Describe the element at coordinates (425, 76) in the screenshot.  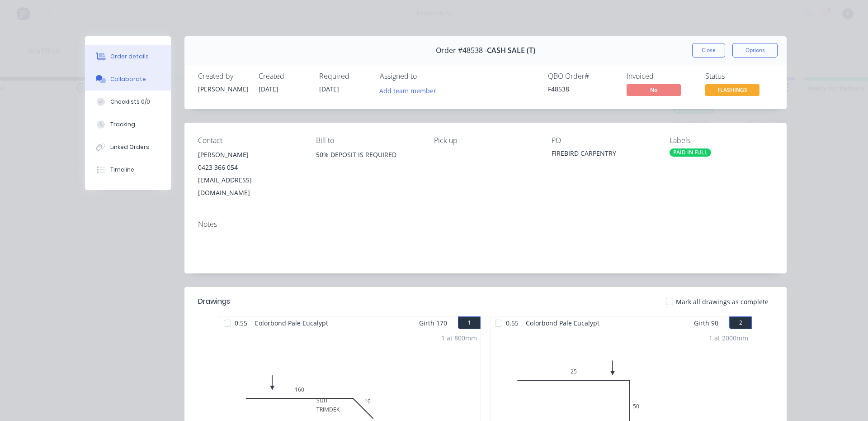
I see `div: Assigned to` at that location.